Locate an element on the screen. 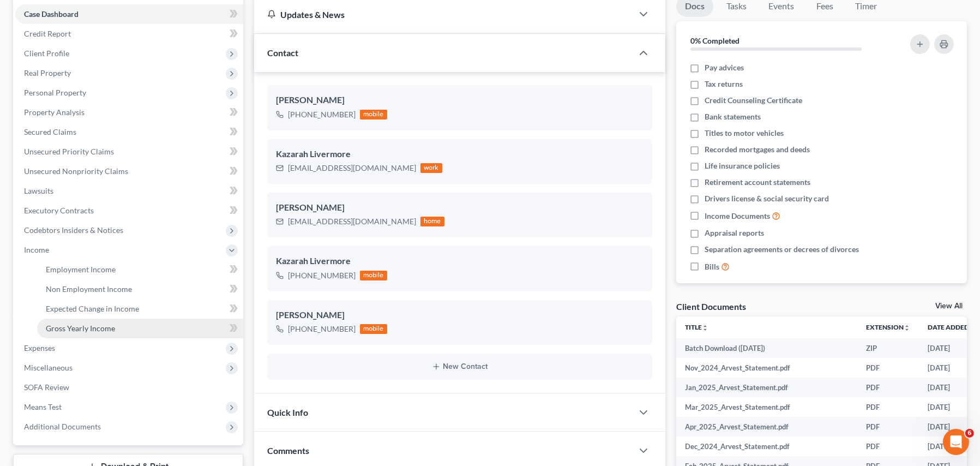 Image resolution: width=980 pixels, height=466 pixels. span: Credit Report is located at coordinates (47, 33).